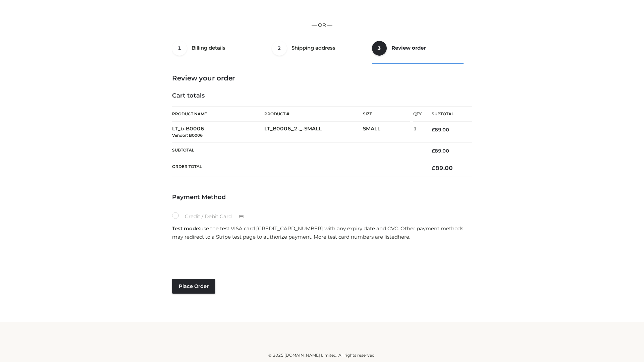  I want to click on th: Product #, so click(313, 114).